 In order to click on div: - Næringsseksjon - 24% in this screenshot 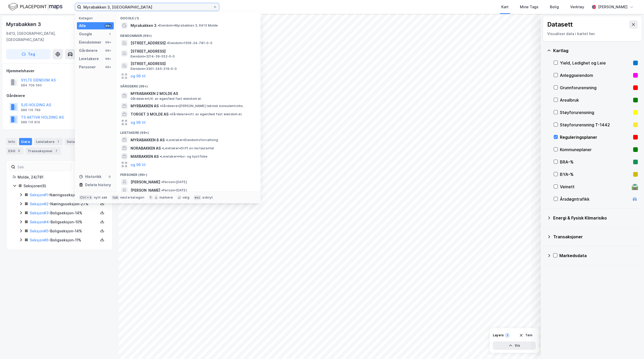, I will do `click(64, 195)`.